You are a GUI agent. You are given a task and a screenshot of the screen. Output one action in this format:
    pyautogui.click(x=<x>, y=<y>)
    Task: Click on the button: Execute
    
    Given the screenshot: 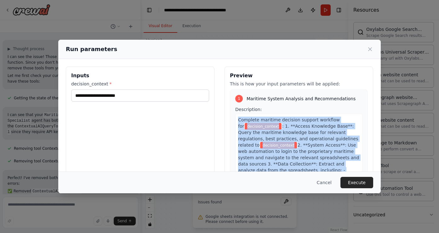 What is the action you would take?
    pyautogui.click(x=357, y=182)
    